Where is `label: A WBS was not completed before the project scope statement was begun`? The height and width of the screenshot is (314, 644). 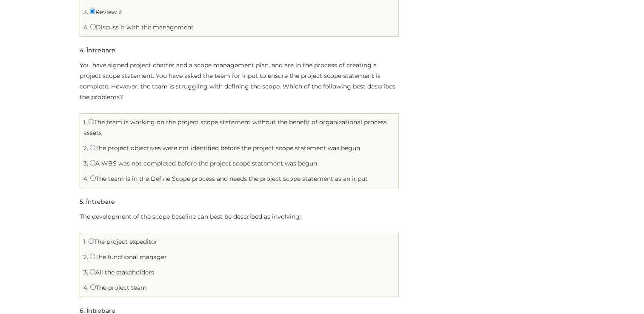
label: A WBS was not completed before the project scope statement was begun is located at coordinates (203, 163).